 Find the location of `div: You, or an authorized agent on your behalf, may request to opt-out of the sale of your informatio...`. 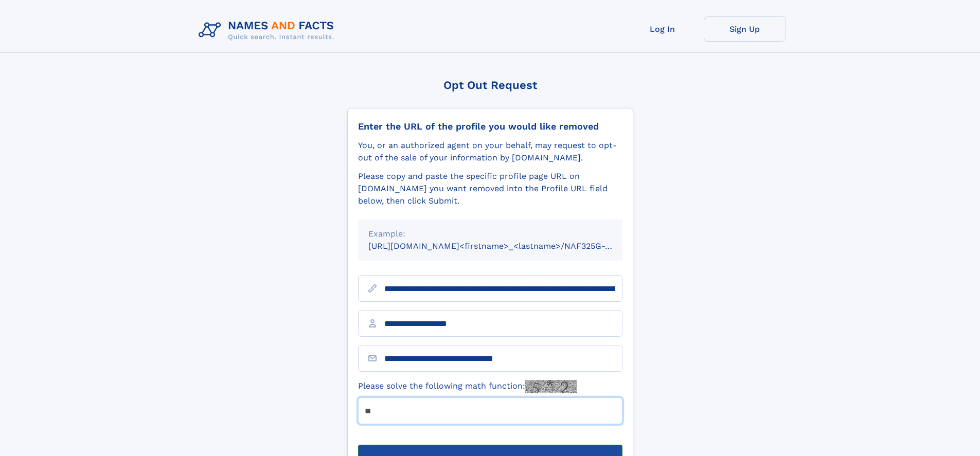

div: You, or an authorized agent on your behalf, may request to opt-out of the sale of your informatio... is located at coordinates (490, 152).